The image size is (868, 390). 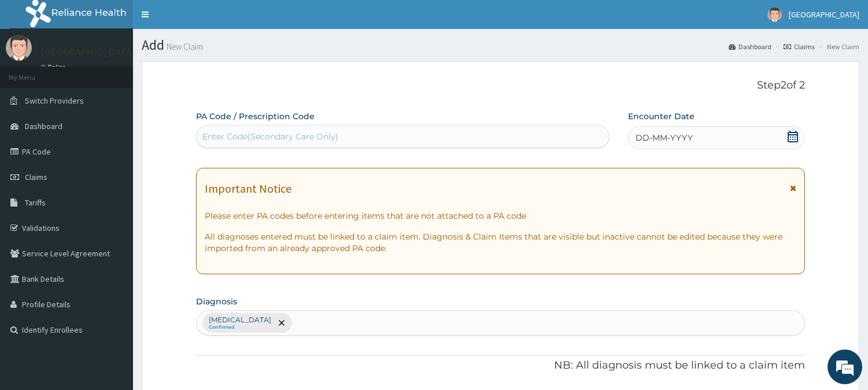 I want to click on p: Step 2 of 2, so click(x=500, y=86).